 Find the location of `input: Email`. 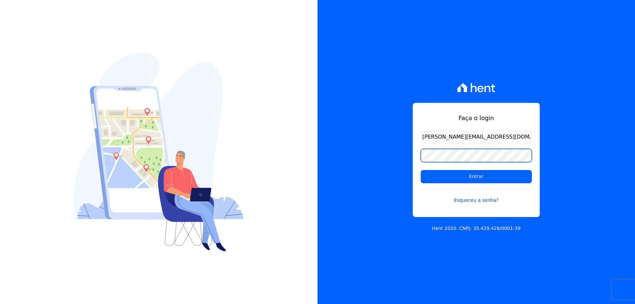

input: Email is located at coordinates (477, 137).